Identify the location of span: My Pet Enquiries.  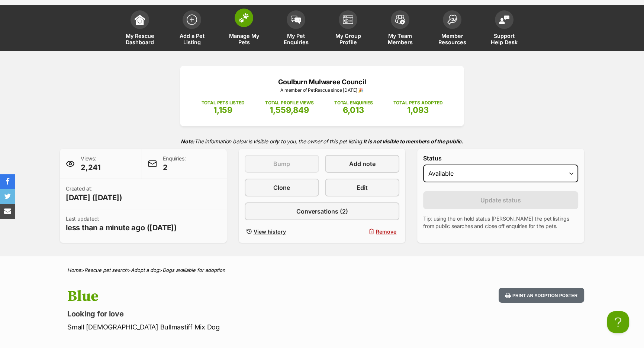
(296, 39).